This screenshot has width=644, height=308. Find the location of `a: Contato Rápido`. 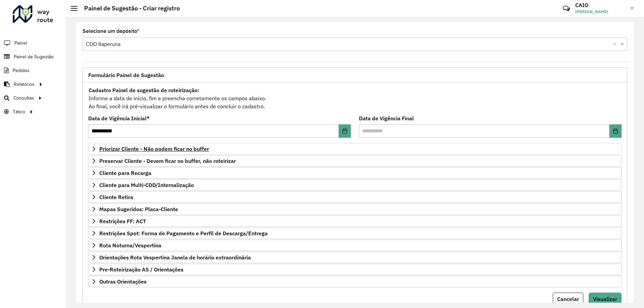

a: Contato Rápido is located at coordinates (566, 8).